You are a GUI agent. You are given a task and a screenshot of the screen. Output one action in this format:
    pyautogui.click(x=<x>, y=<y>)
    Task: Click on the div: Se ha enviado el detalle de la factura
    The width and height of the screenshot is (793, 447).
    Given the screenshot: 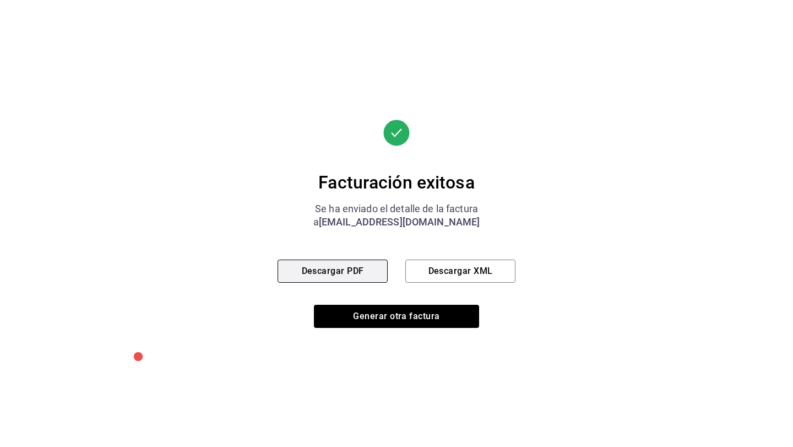 What is the action you would take?
    pyautogui.click(x=397, y=209)
    